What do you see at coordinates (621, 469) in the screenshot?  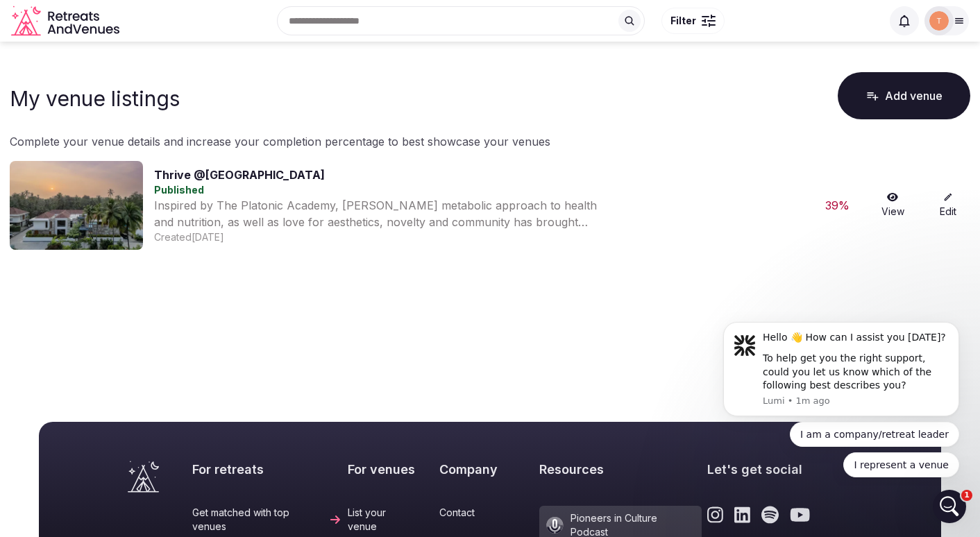 I see `h2: Resources` at bounding box center [621, 469].